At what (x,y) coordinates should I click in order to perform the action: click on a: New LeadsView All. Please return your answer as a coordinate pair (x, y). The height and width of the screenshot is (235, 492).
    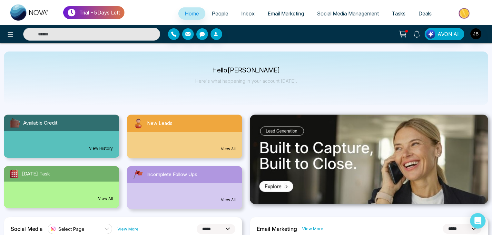
    Looking at the image, I should click on (185, 137).